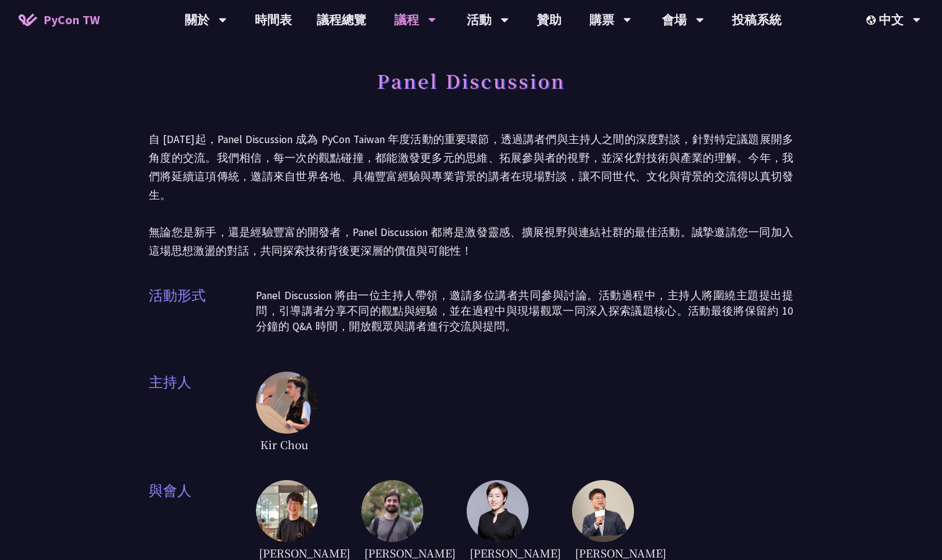 The height and width of the screenshot is (560, 942). Describe the element at coordinates (71, 20) in the screenshot. I see `span: PyCon TW` at that location.